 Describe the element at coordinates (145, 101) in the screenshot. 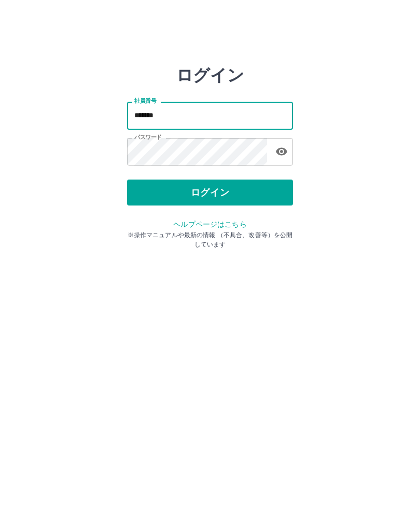

I see `label: 社員番号` at that location.